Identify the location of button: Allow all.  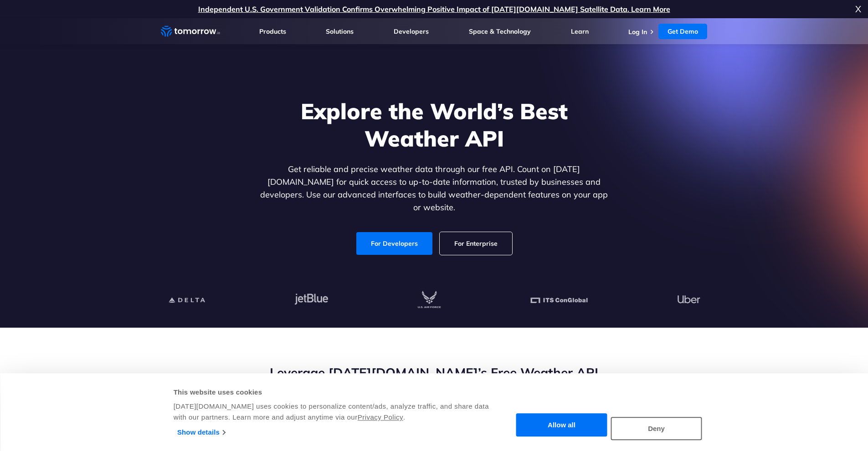
(561, 425).